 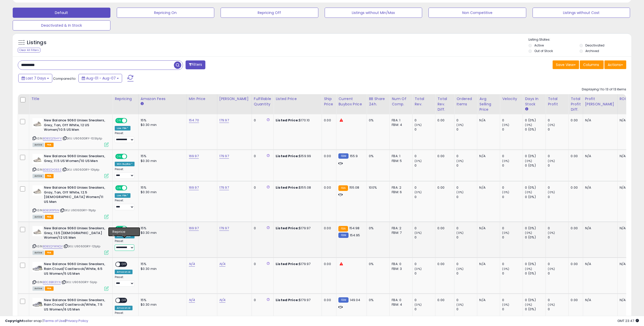 What do you see at coordinates (52, 139) in the screenshot?
I see `a: B0BSQZ6HYV` at bounding box center [52, 139].